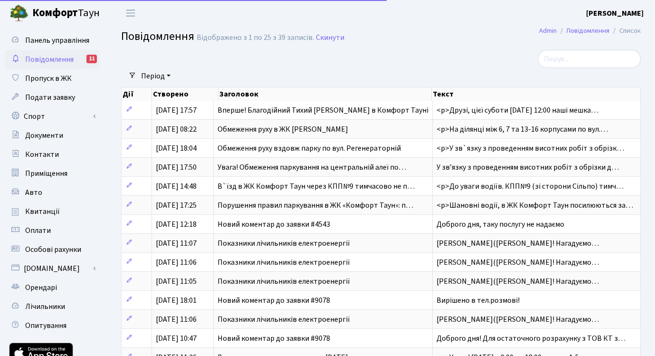  I want to click on a: Повідомлення, so click(588, 30).